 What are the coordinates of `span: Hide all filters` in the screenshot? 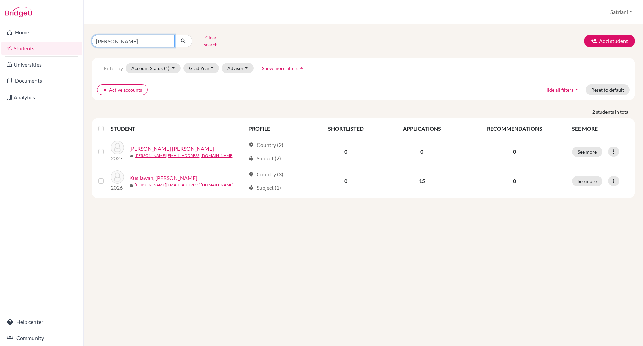 It's located at (559, 89).